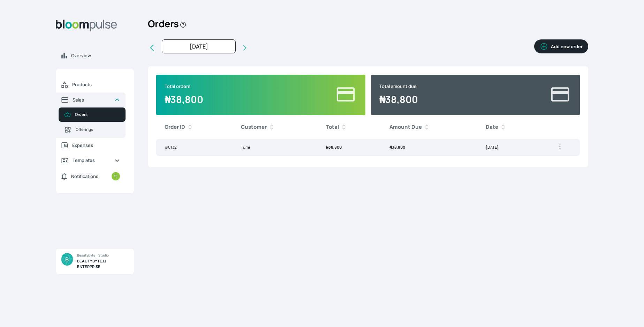 Image resolution: width=644 pixels, height=327 pixels. I want to click on a: Templates, so click(91, 160).